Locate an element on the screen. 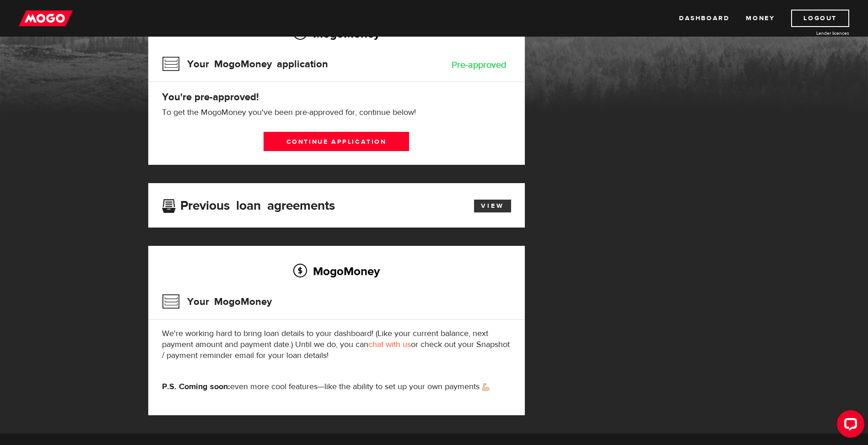 The width and height of the screenshot is (868, 445). a: Continue application is located at coordinates (336, 141).